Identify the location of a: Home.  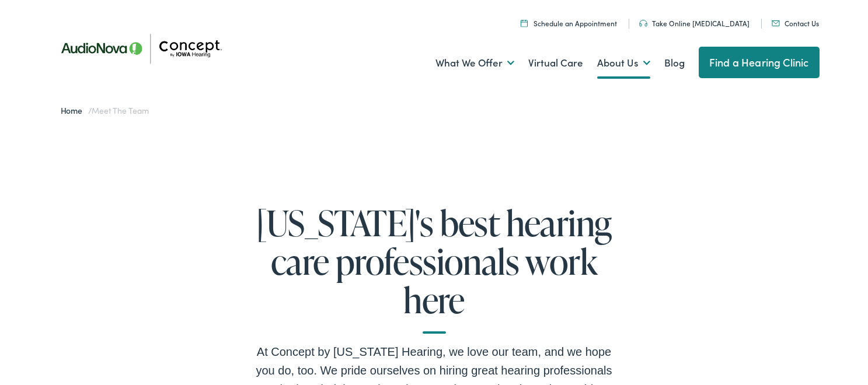
(74, 110).